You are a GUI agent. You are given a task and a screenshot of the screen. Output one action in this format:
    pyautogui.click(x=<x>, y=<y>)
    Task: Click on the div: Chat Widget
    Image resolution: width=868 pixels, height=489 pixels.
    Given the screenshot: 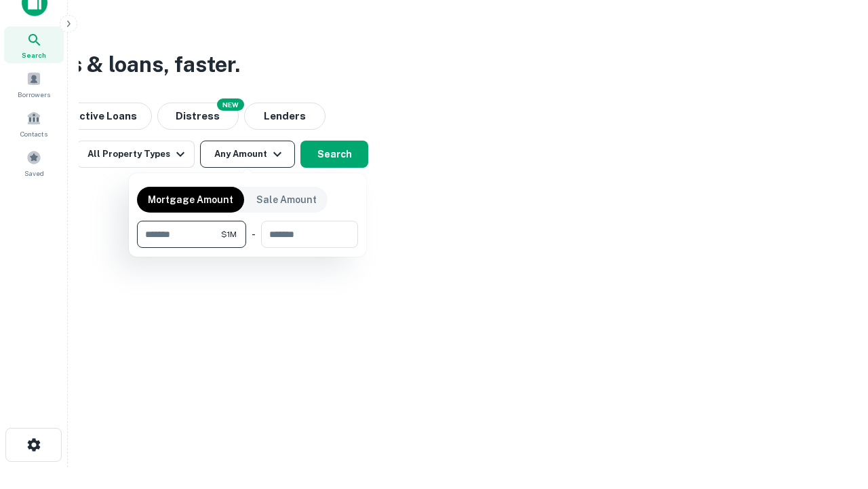 What is the action you would take?
    pyautogui.click(x=835, y=413)
    